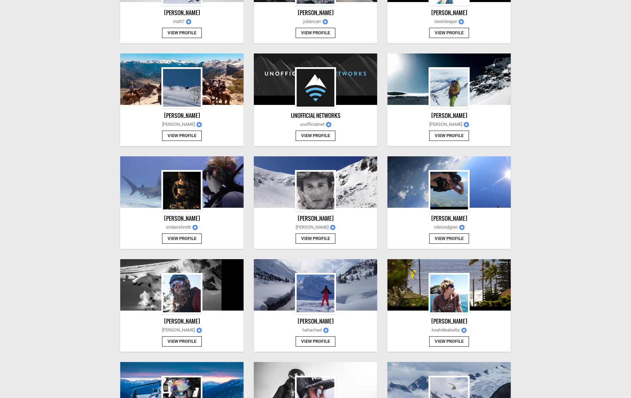  I want to click on span: keahideaboitiz, so click(449, 330).